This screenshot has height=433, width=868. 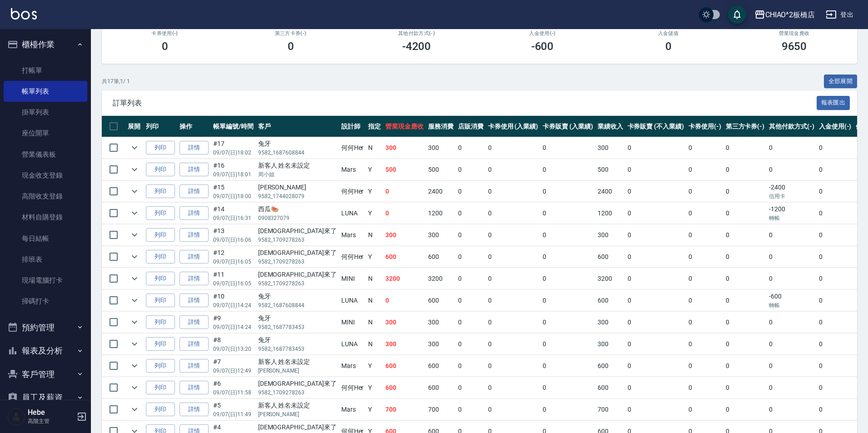 I want to click on h2: 卡券使用(-), so click(x=164, y=33).